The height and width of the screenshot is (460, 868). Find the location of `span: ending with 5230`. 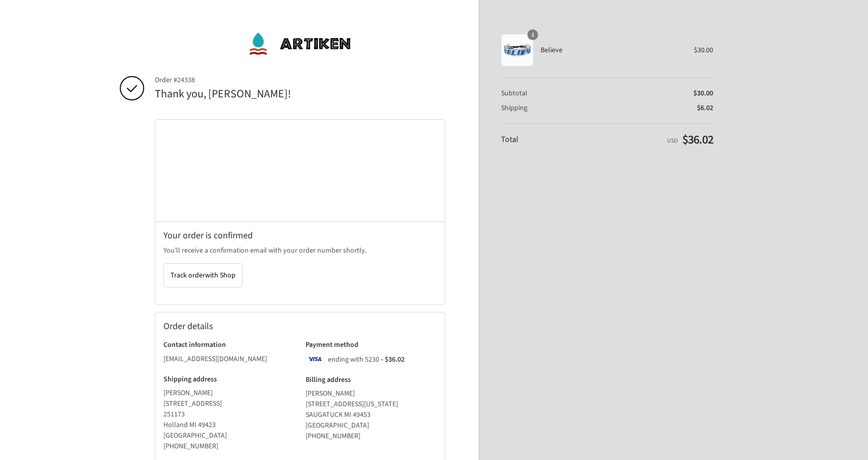

span: ending with 5230 is located at coordinates (354, 359).